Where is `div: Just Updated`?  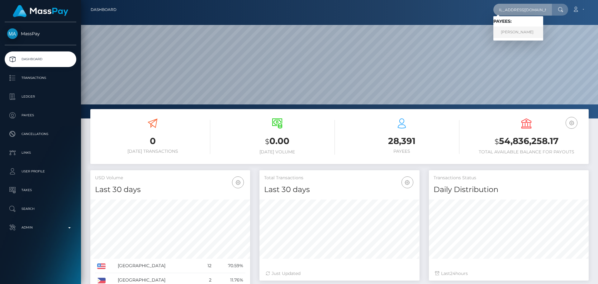 div: Just Updated is located at coordinates (339, 273).